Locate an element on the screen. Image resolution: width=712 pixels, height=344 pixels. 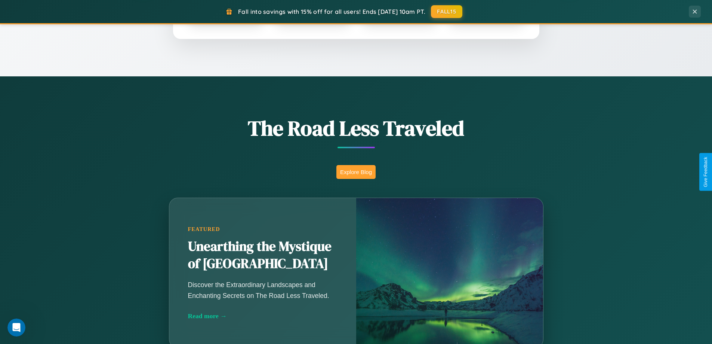
p: Discover the Extraordinary Landscapes and Enchanting Secrets on The Road Less Traveled. is located at coordinates (263, 290).